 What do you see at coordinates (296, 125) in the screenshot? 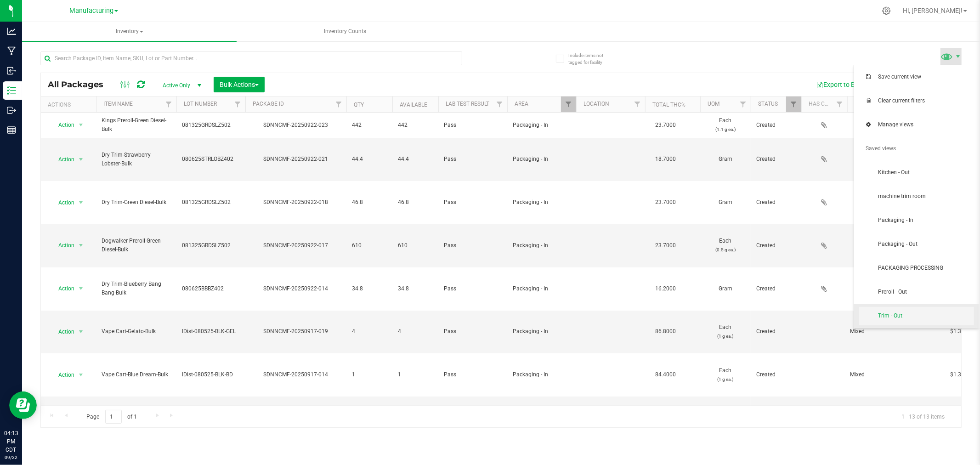
I see `div: SDNNCMF-20250922-023` at bounding box center [296, 125].